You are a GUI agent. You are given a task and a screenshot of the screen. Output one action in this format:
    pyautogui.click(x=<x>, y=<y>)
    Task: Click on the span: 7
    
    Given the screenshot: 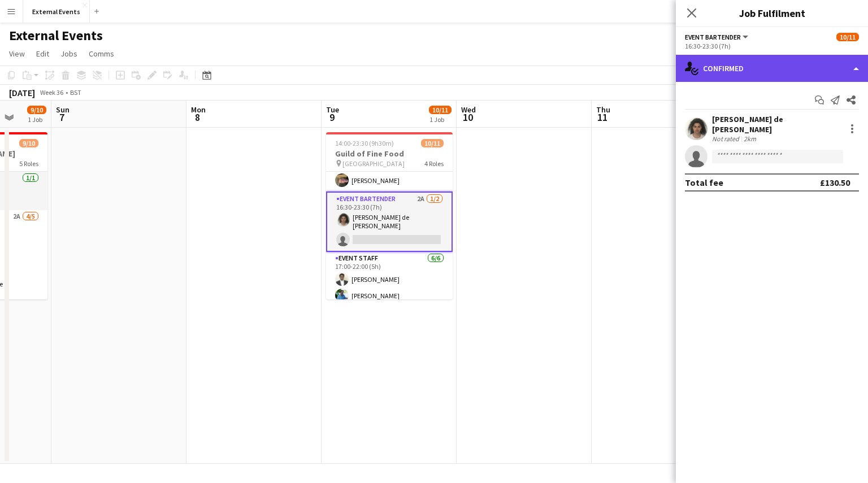 What is the action you would take?
    pyautogui.click(x=62, y=117)
    